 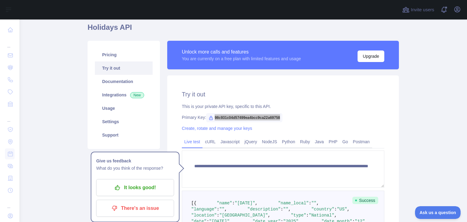 I want to click on div: Primary Key:, so click(x=283, y=117).